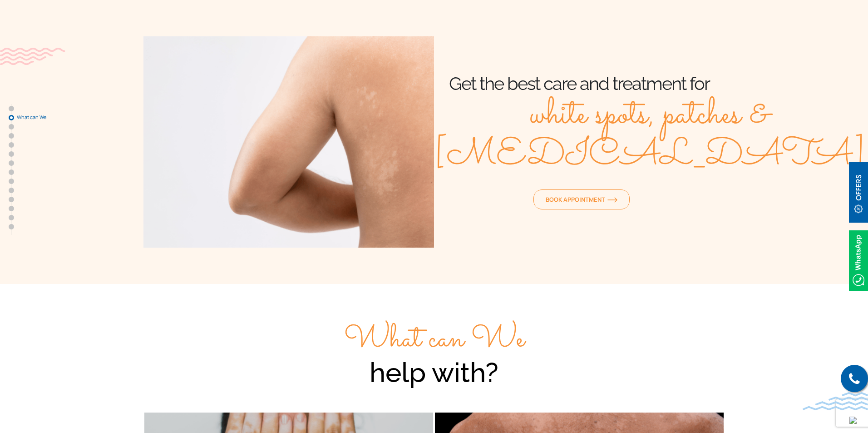 This screenshot has width=868, height=433. Describe the element at coordinates (859, 260) in the screenshot. I see `img: Whatsappicon` at that location.